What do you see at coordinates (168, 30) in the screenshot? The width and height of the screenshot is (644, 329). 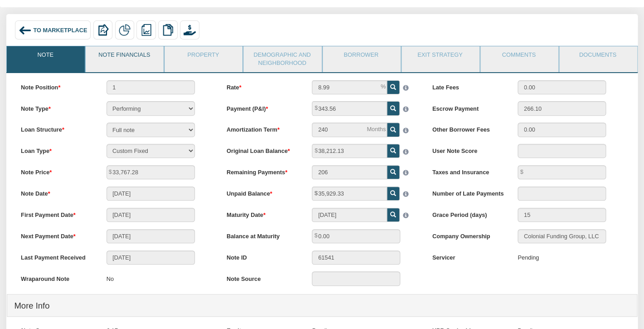 I see `img: copy.png` at bounding box center [168, 30].